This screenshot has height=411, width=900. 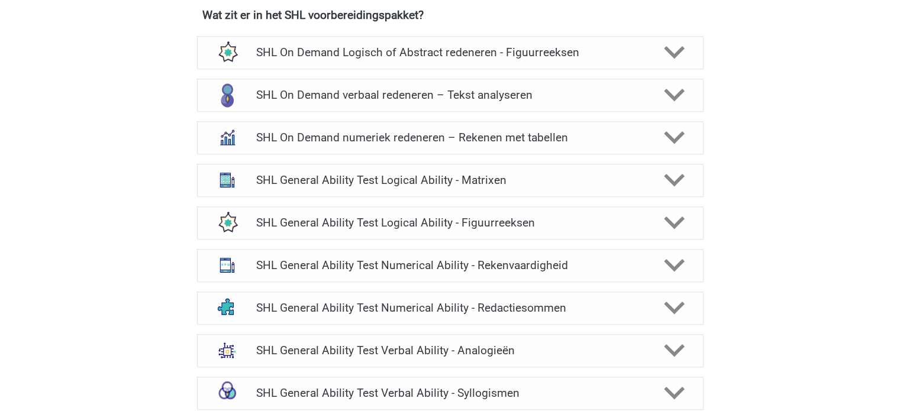 I want to click on img: reken vaardigheid, so click(x=227, y=265).